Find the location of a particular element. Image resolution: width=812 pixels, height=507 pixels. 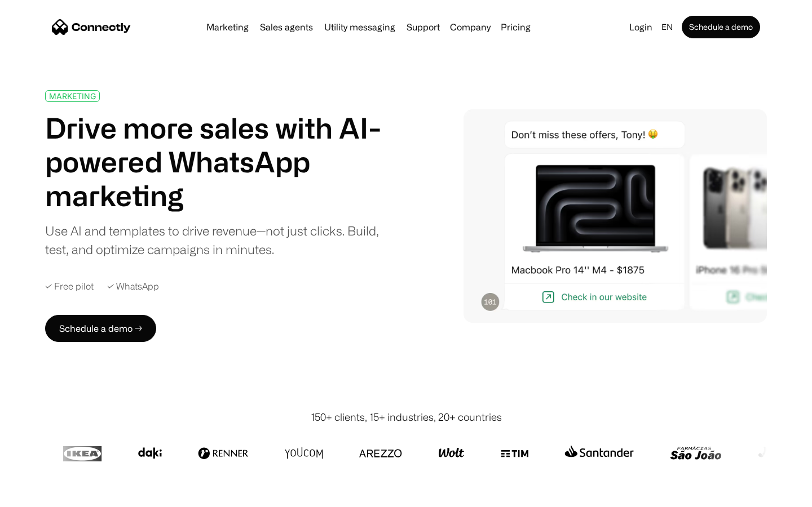

h1: Drive more sales with AI-powered WhatsApp marketing is located at coordinates (220, 162).